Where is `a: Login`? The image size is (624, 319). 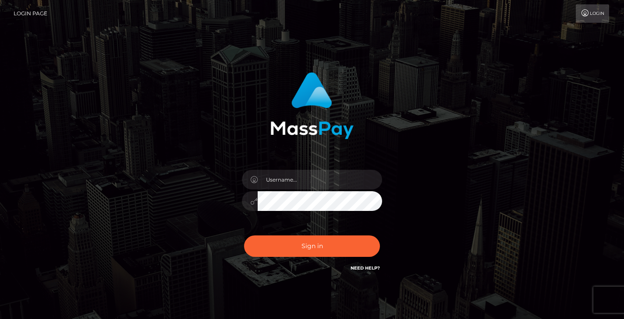 a: Login is located at coordinates (592, 14).